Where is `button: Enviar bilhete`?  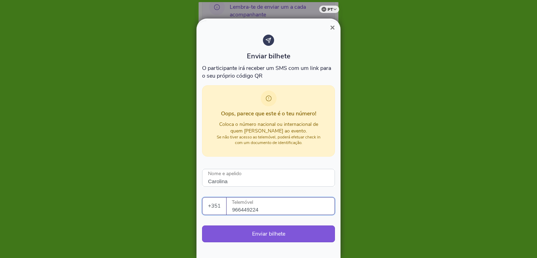 button: Enviar bilhete is located at coordinates (269, 234).